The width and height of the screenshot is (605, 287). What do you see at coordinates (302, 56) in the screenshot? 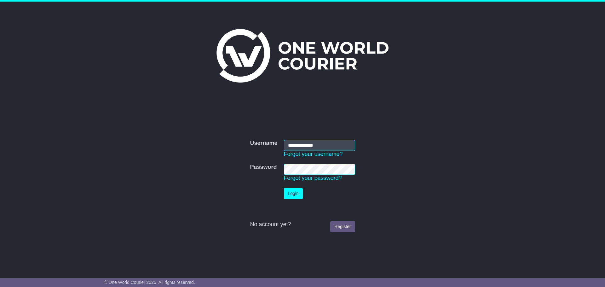
I see `img: One World` at bounding box center [302, 56].